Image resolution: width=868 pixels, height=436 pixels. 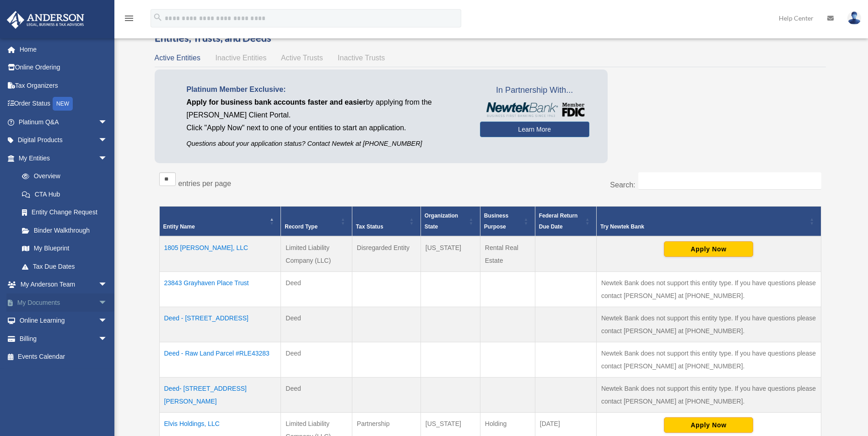 What do you see at coordinates (63, 285) in the screenshot?
I see `a: My Anderson Teamarrow_drop_down` at bounding box center [63, 285].